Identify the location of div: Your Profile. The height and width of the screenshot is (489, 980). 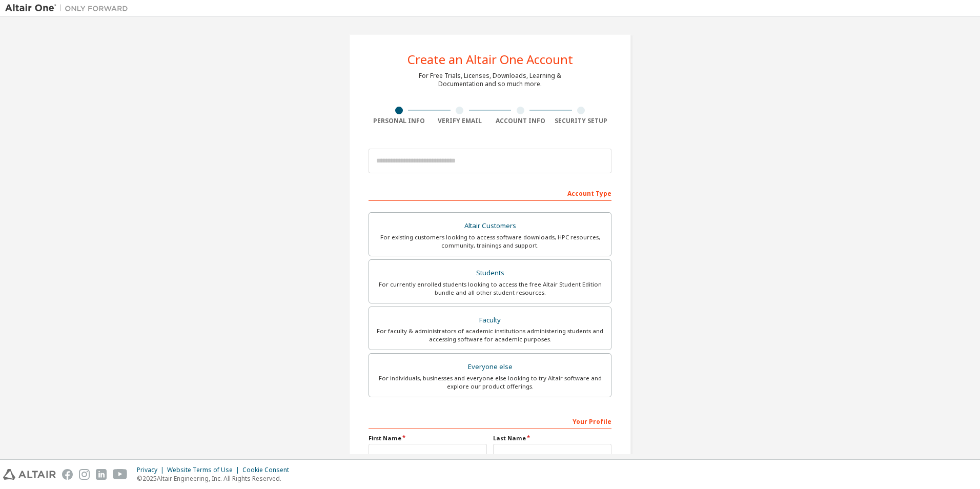
(490, 421).